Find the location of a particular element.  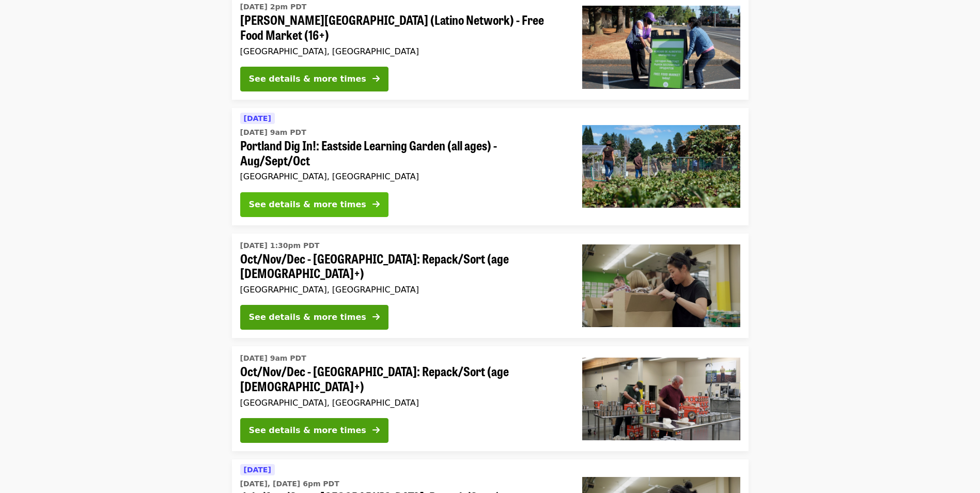

span: Portland Dig In!: Eastside Learning Garden (all ages) - Aug/Sept/Oct is located at coordinates (403, 153).